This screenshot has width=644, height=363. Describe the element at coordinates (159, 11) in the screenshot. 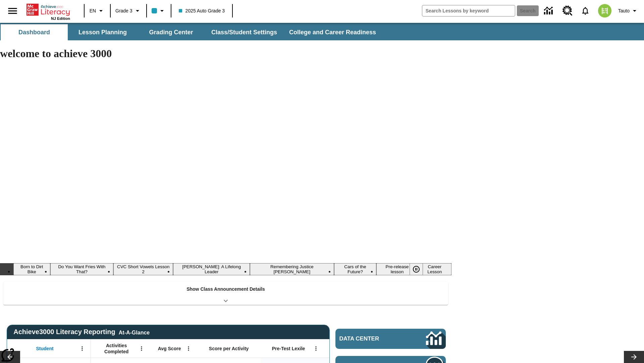

I see `button: Class color is light blue. Change class color` at that location.